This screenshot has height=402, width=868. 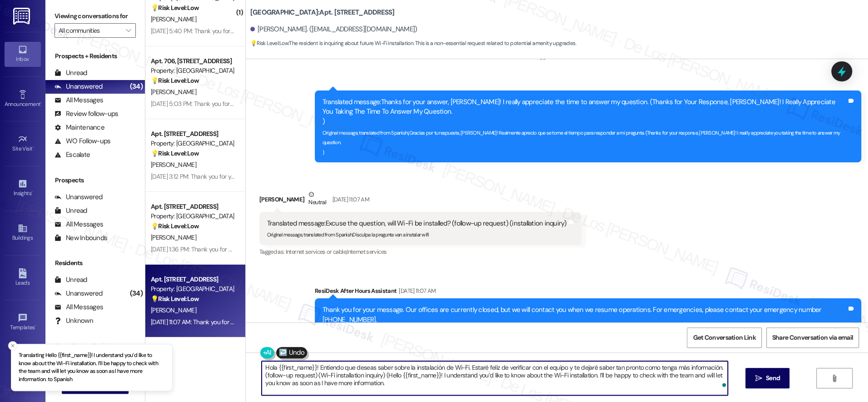 I want to click on div: ResiDesk After Hours Assistant, so click(x=588, y=292).